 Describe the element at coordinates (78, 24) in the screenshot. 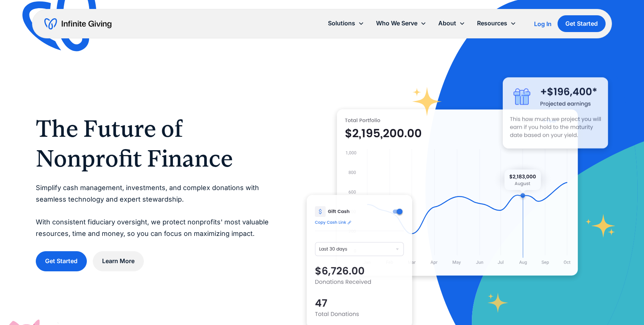

I see `a: home` at that location.